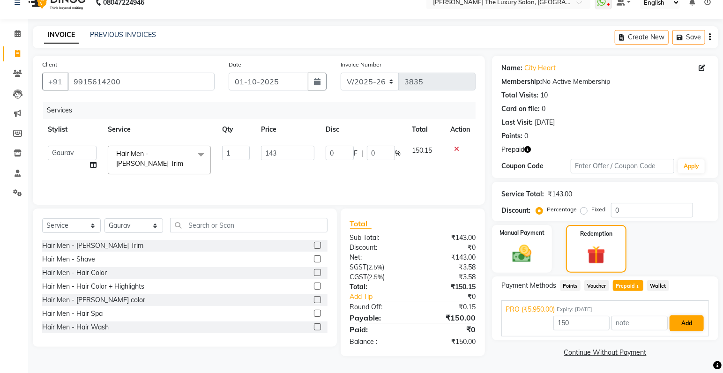 This screenshot has width=723, height=373. Describe the element at coordinates (361, 224) in the screenshot. I see `span: Total` at that location.